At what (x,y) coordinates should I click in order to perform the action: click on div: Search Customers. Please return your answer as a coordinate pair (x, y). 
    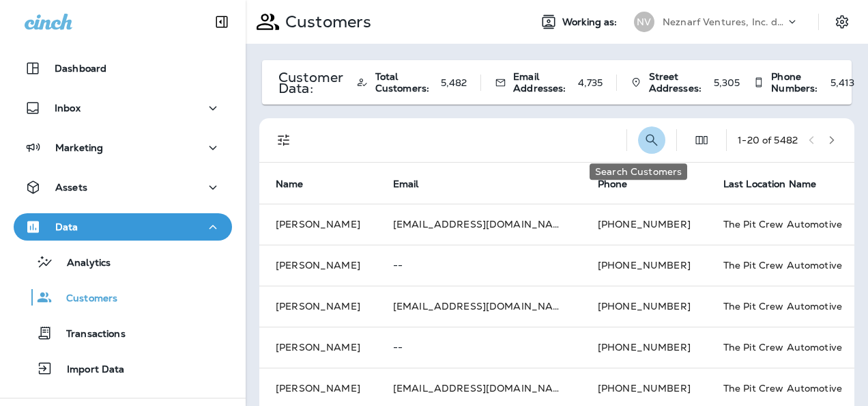
    Looking at the image, I should click on (638, 172).